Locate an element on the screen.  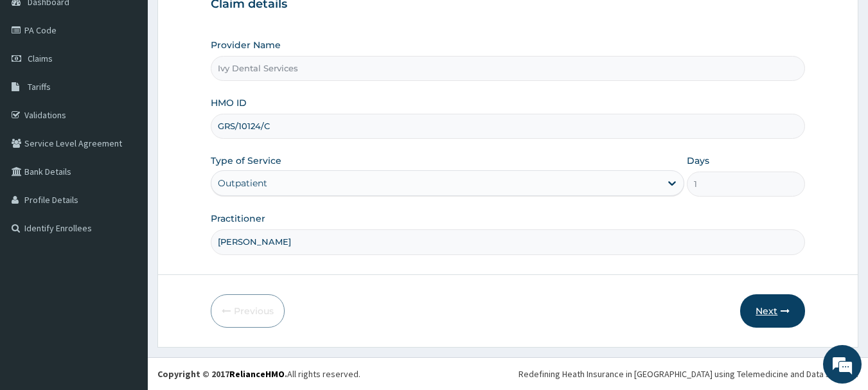
span: Claims is located at coordinates (39, 59).